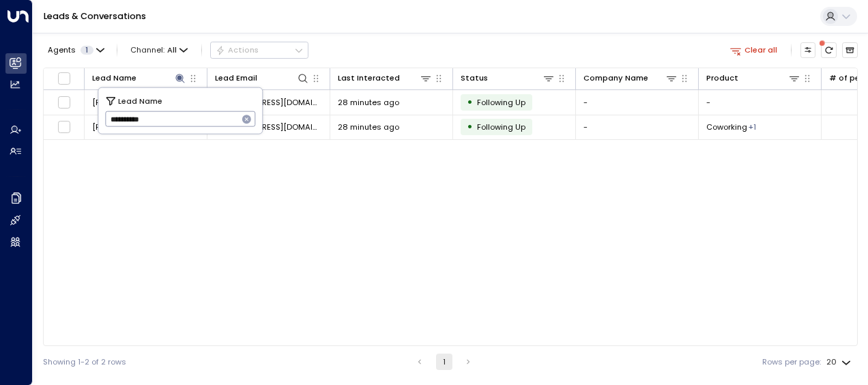 The height and width of the screenshot is (385, 868). What do you see at coordinates (259, 50) in the screenshot?
I see `div: Button group with a nested menu` at bounding box center [259, 50].